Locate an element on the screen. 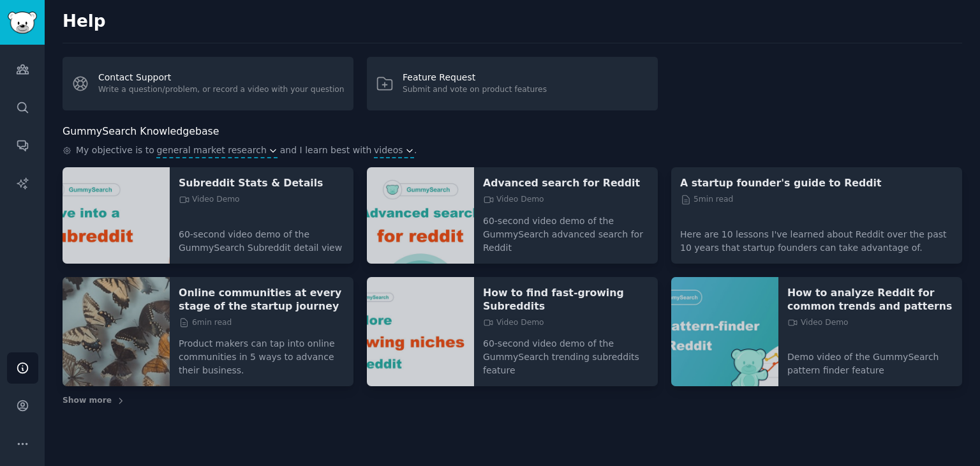 This screenshot has width=980, height=466. button: videos is located at coordinates (394, 150).